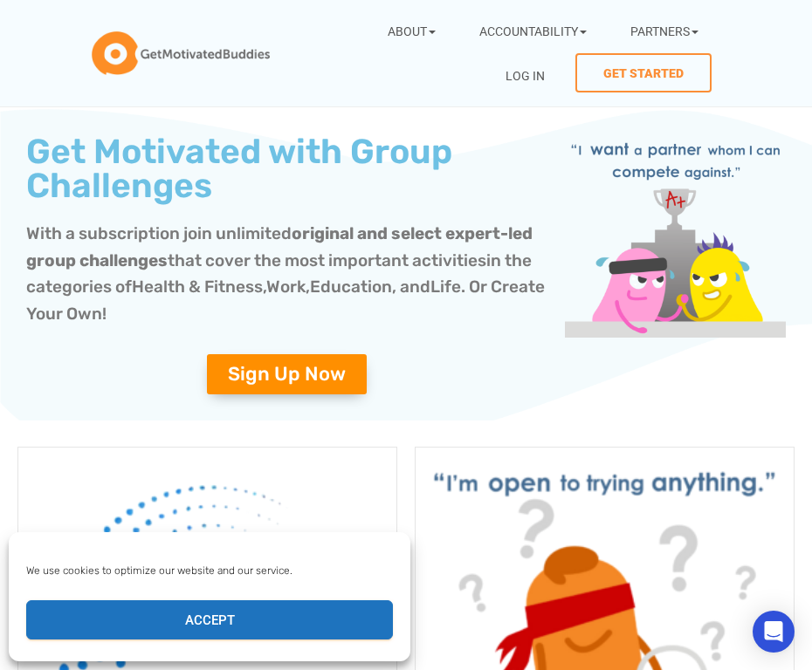  I want to click on a: Accountability, so click(532, 30).